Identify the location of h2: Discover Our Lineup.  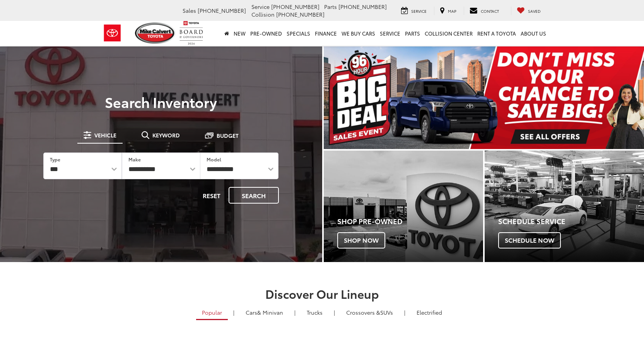
(322, 293).